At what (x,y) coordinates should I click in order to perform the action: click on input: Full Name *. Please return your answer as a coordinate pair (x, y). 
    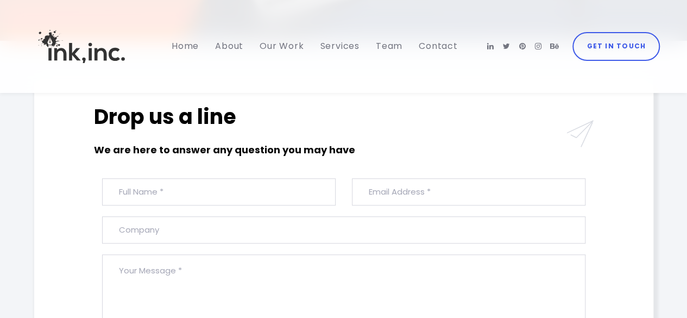
    Looking at the image, I should click on (219, 192).